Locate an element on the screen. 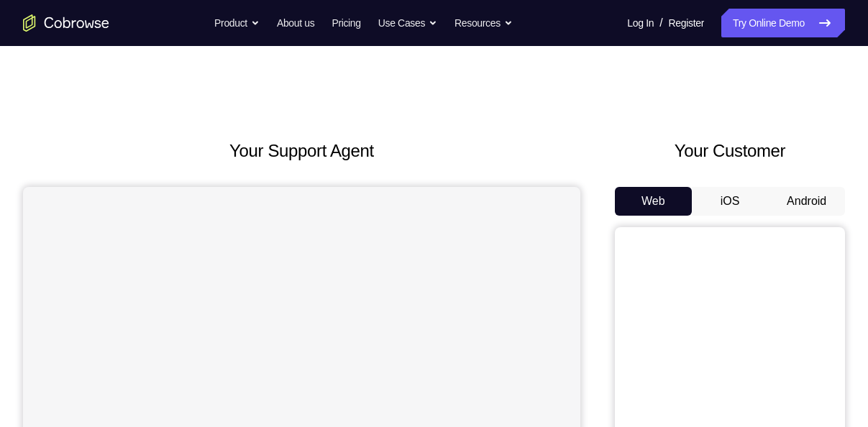  a: Log In is located at coordinates (640, 23).